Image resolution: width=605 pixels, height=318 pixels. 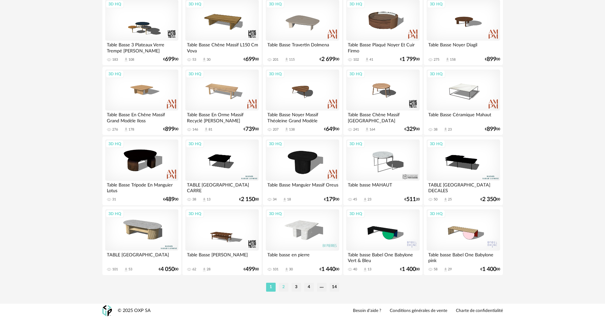 I want to click on a: 3D HQ Table basse MAHAUT 45 Download icon 23 €51120, so click(x=383, y=171).